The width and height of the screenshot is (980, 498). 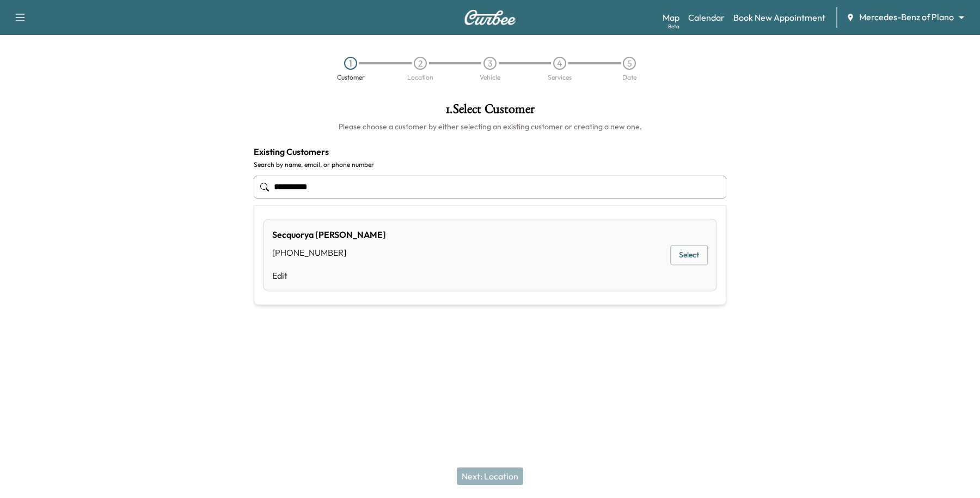 What do you see at coordinates (490, 165) in the screenshot?
I see `label: Search by name, email, or phone number` at bounding box center [490, 165].